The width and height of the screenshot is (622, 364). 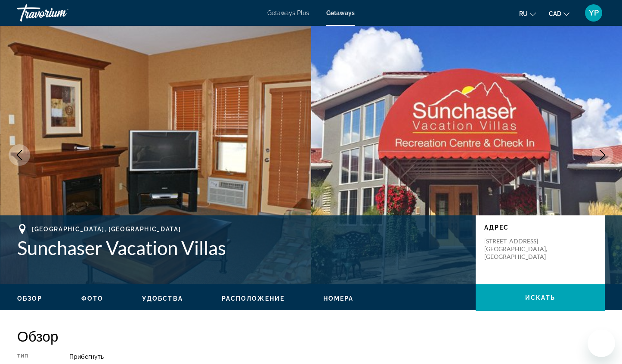 What do you see at coordinates (288, 13) in the screenshot?
I see `a: Getaways Plus` at bounding box center [288, 13].